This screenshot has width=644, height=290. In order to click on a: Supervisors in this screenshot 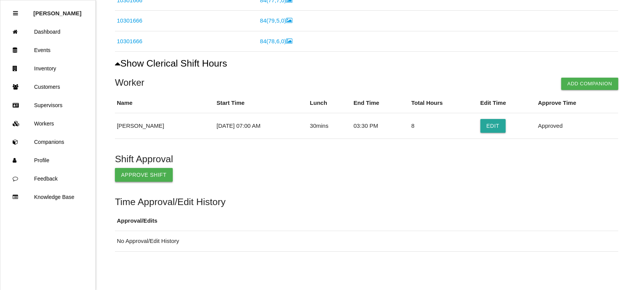, I will do `click(48, 105)`.